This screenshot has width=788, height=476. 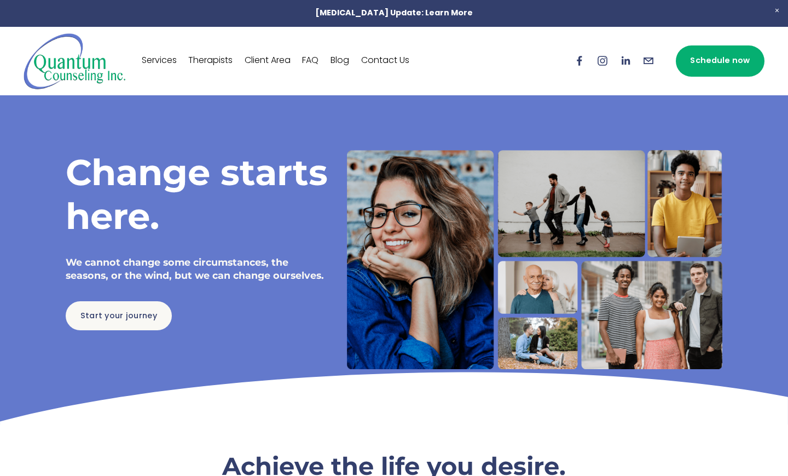 What do you see at coordinates (340, 61) in the screenshot?
I see `a: Blog` at bounding box center [340, 61].